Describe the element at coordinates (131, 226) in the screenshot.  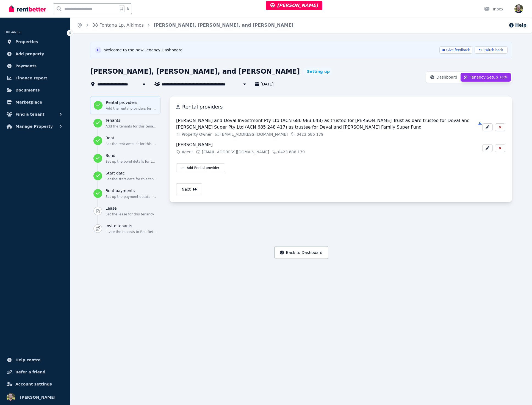
I see `h3: Invite tenants` at that location.